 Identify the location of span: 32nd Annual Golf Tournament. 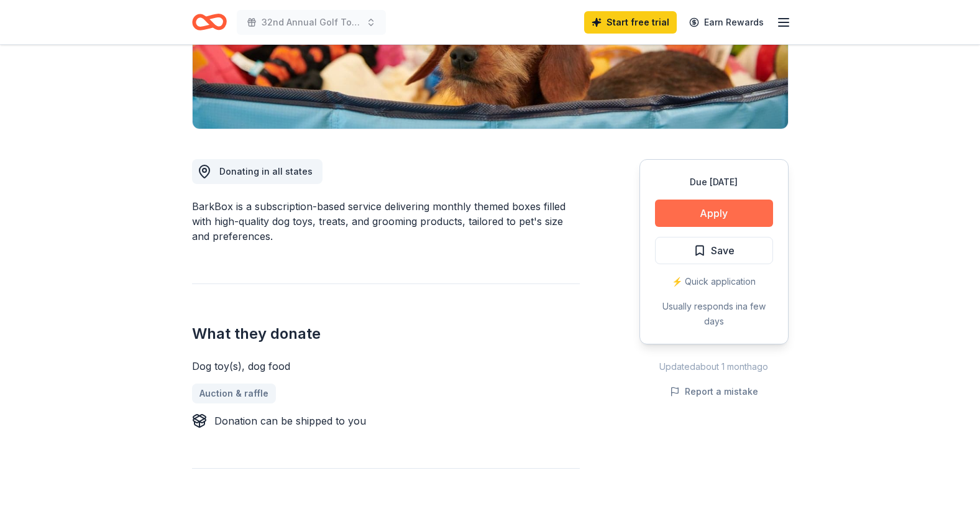
(311, 22).